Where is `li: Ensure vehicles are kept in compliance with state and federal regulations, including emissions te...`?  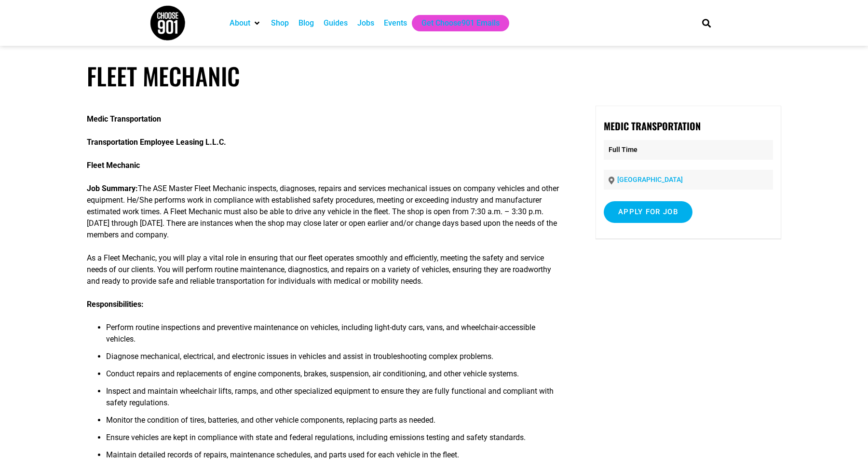
li: Ensure vehicles are kept in compliance with state and federal regulations, including emissions te... is located at coordinates (334, 441).